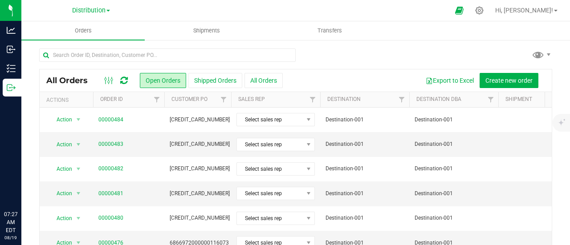 The image size is (570, 245). I want to click on a: 00000481, so click(111, 194).